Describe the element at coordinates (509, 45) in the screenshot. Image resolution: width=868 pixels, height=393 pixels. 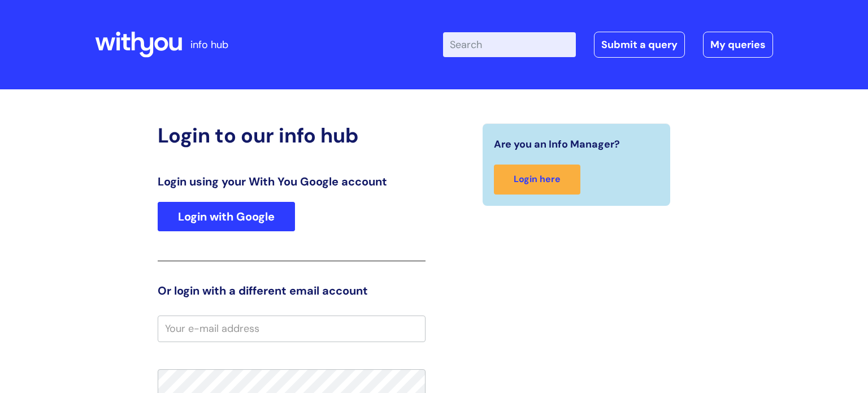
I see `input: Search` at that location.